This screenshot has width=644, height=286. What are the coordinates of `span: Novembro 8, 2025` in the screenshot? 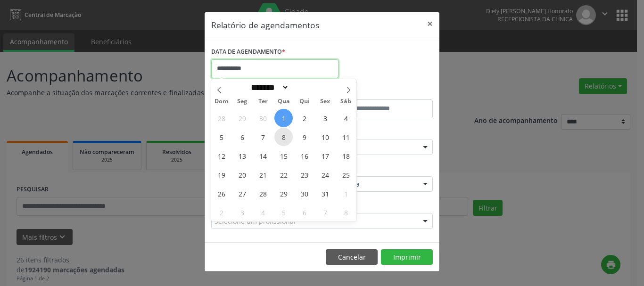 It's located at (345, 212).